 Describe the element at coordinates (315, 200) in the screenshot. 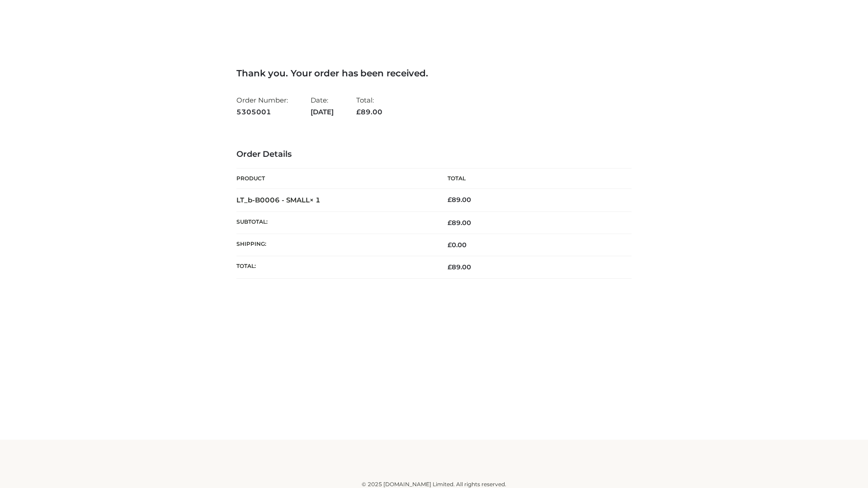

I see `strong: × 1` at that location.